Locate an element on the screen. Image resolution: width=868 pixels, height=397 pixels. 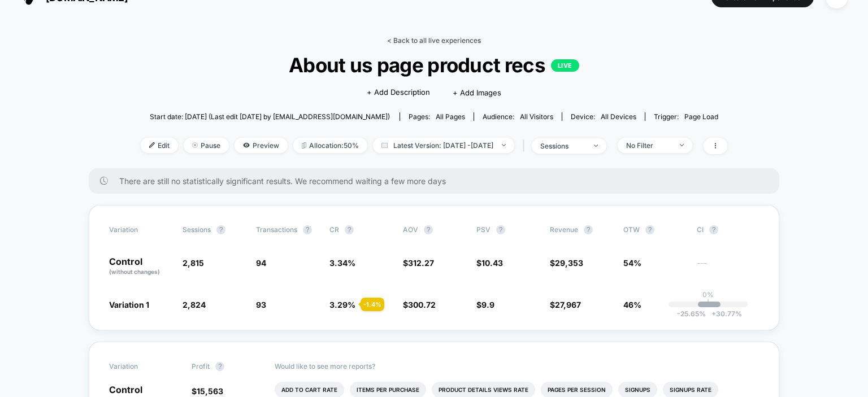
span: Device: is located at coordinates (603, 116).